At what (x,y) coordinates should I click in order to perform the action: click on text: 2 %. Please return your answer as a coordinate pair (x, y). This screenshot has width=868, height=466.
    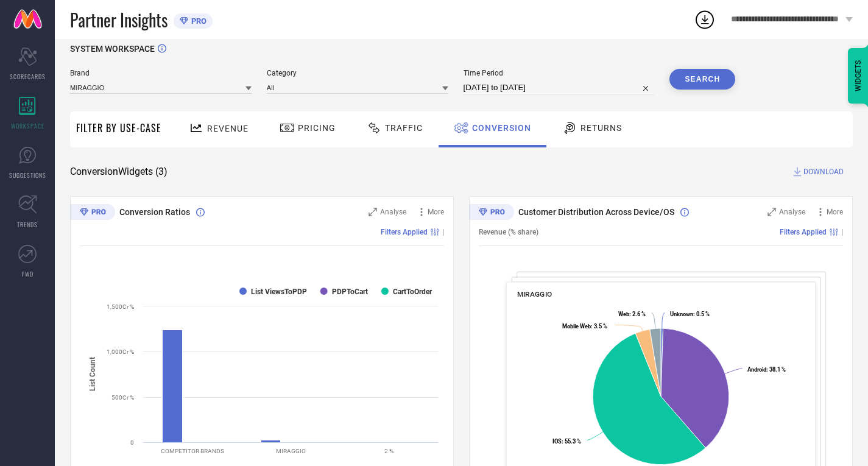
    Looking at the image, I should click on (389, 451).